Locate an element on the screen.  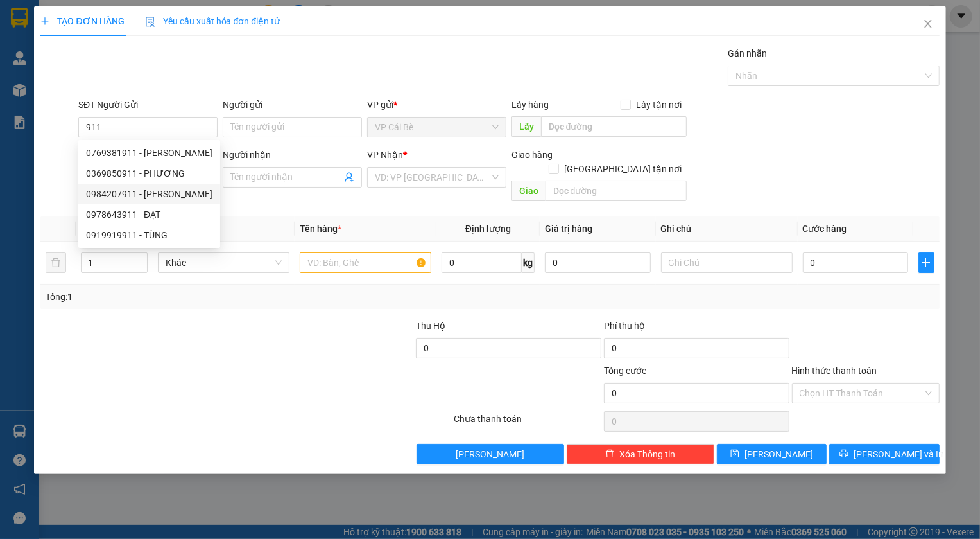
span: Xóa Thông tin is located at coordinates (647, 454).